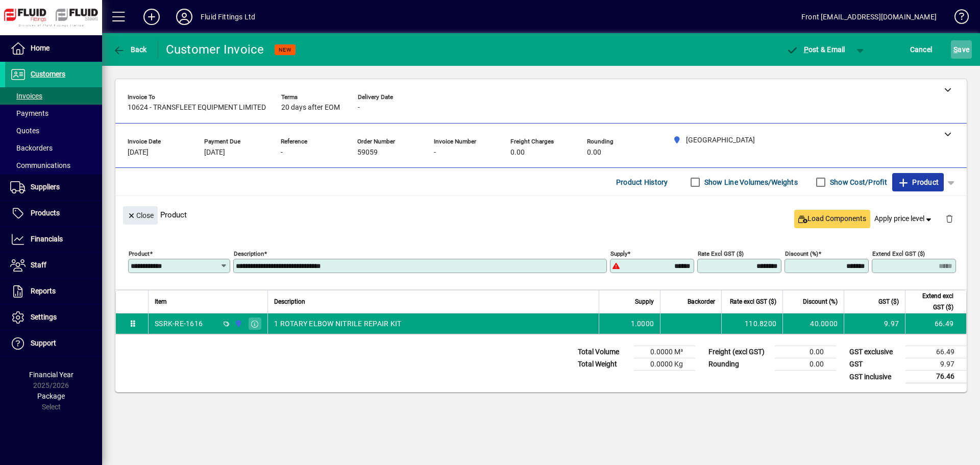  I want to click on span: Suppliers, so click(44, 187).